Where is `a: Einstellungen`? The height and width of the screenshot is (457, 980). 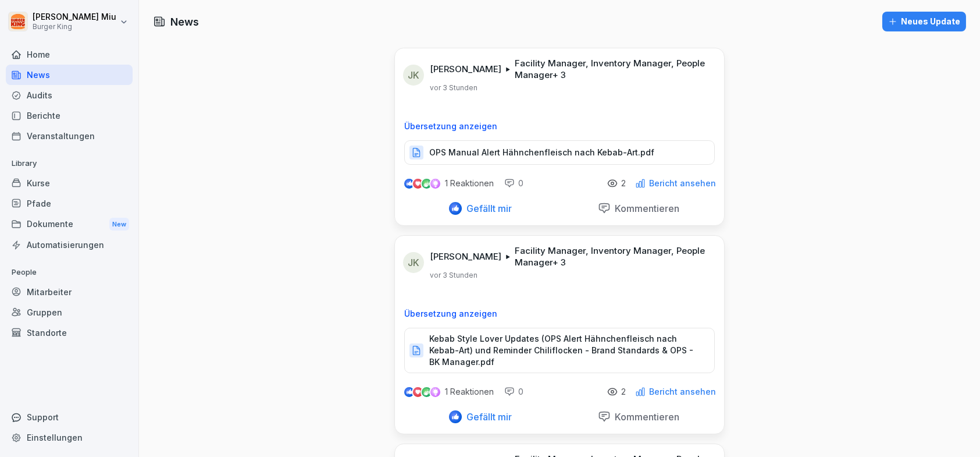
a: Einstellungen is located at coordinates (69, 437).